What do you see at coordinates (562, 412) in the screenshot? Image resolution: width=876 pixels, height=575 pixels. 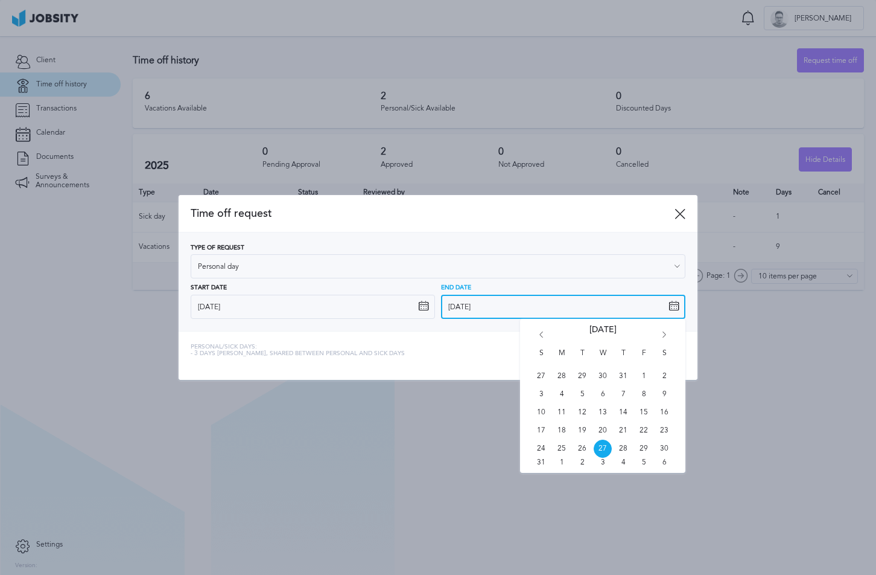 I see `span: Mon Aug 11 2025` at bounding box center [562, 412].